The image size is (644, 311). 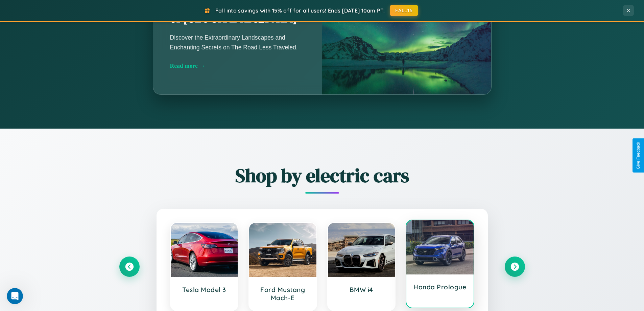 I want to click on h3: Ford Mustang Mach-E, so click(x=283, y=294).